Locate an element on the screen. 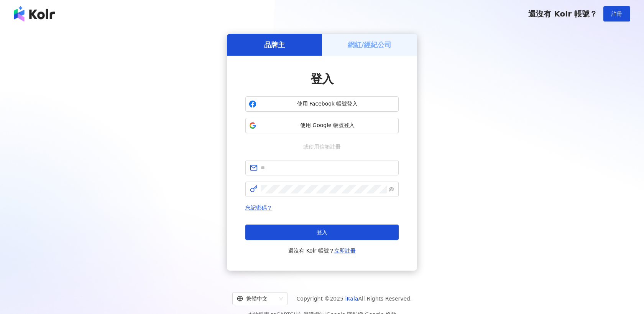 This screenshot has width=644, height=314. span: Copyright © 2025 All Rights Reserved. is located at coordinates (355, 298).